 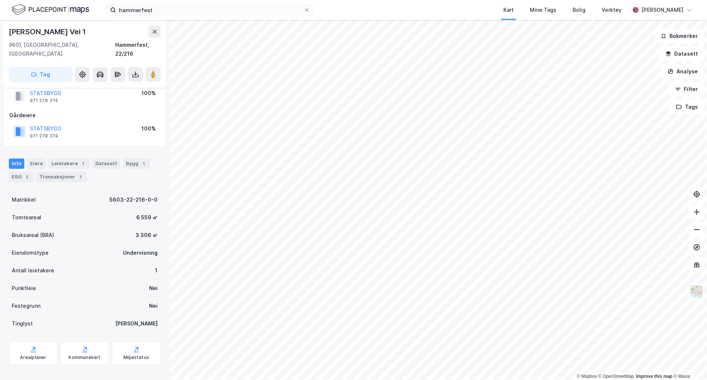 What do you see at coordinates (136, 357) in the screenshot?
I see `div: Miljøstatus` at bounding box center [136, 357].